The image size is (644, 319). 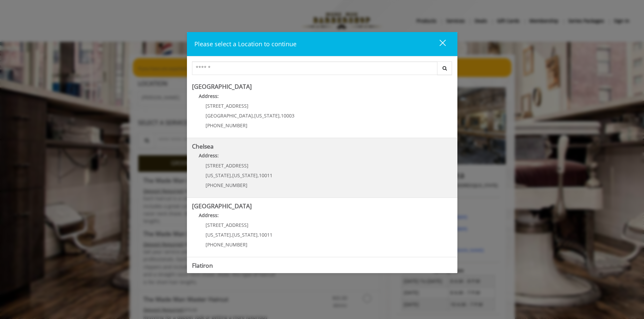 I want to click on input: Search Center, so click(x=315, y=68).